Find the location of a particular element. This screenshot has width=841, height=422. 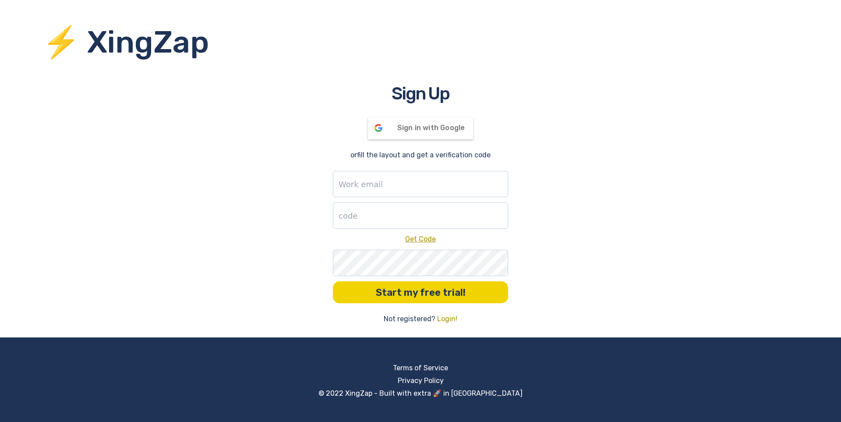

p: or fill the layout and get a verification code is located at coordinates (421, 155).